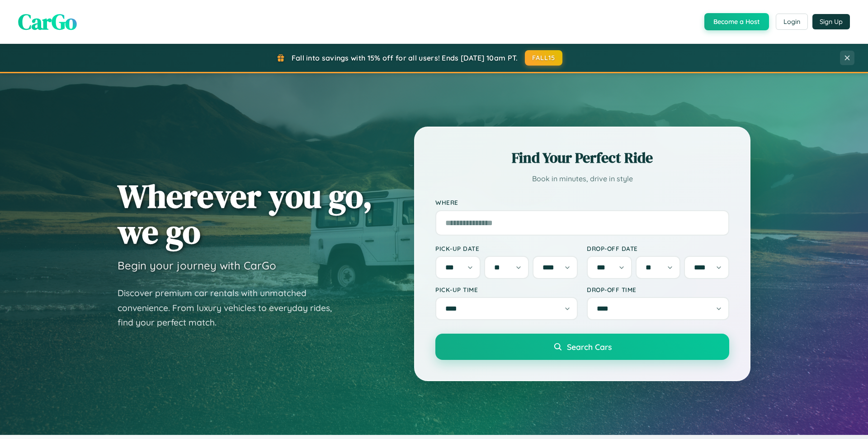 This screenshot has width=868, height=439. What do you see at coordinates (48, 22) in the screenshot?
I see `span: CarGo` at bounding box center [48, 22].